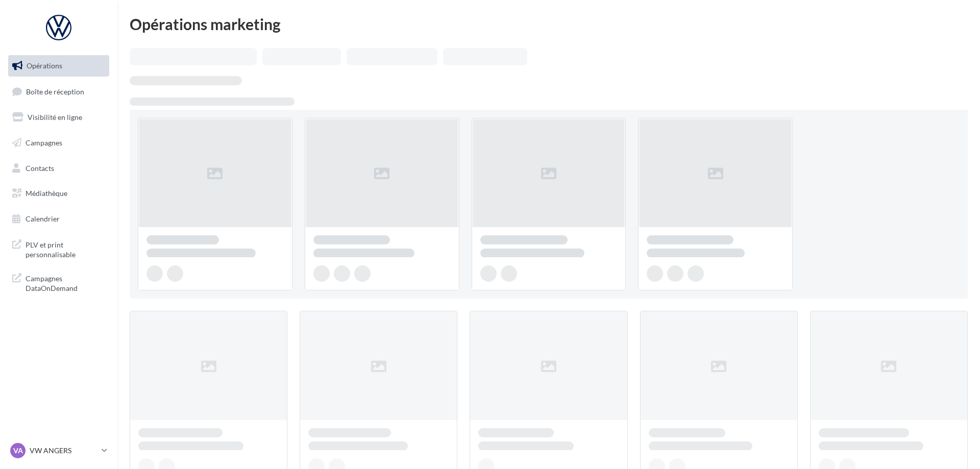 The image size is (980, 469). I want to click on span: VA, so click(18, 450).